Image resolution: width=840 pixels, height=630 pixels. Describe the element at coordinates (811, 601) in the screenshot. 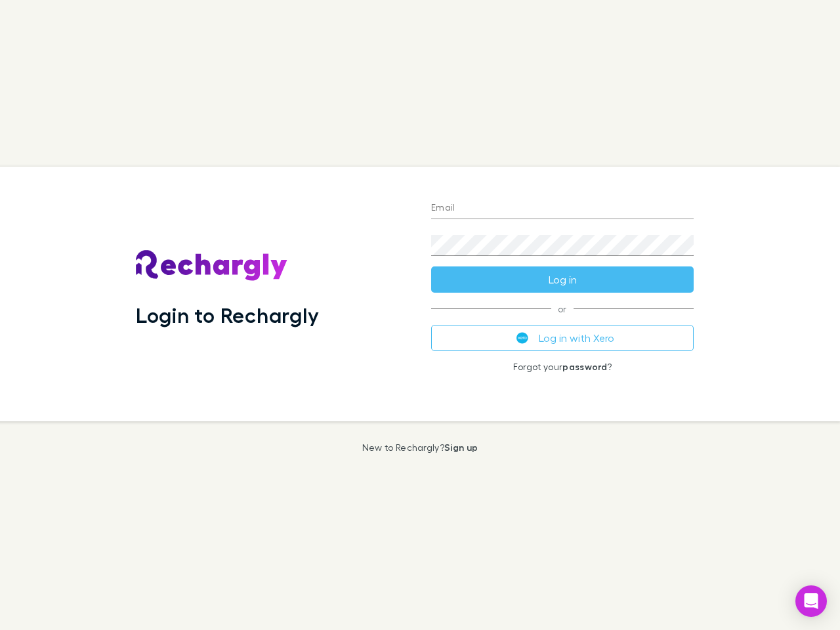

I see `div: Open Intercom Messenger` at that location.